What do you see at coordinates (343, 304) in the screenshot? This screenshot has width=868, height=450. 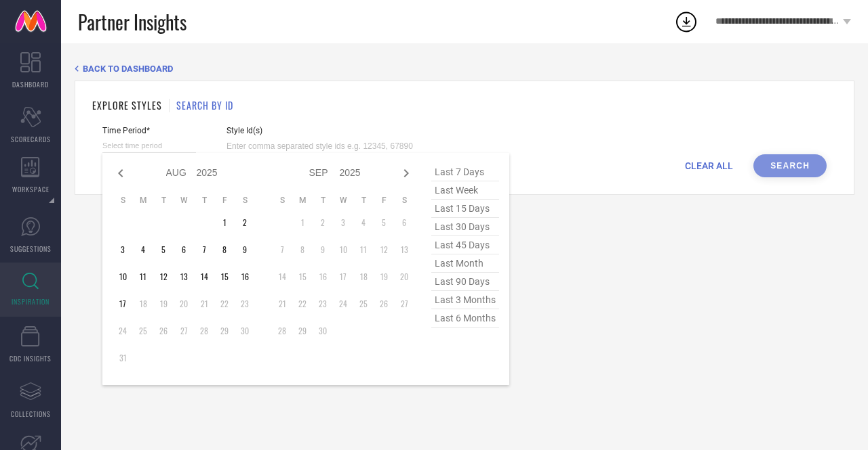 I see `td: Wed Sep 24 2025` at bounding box center [343, 304].